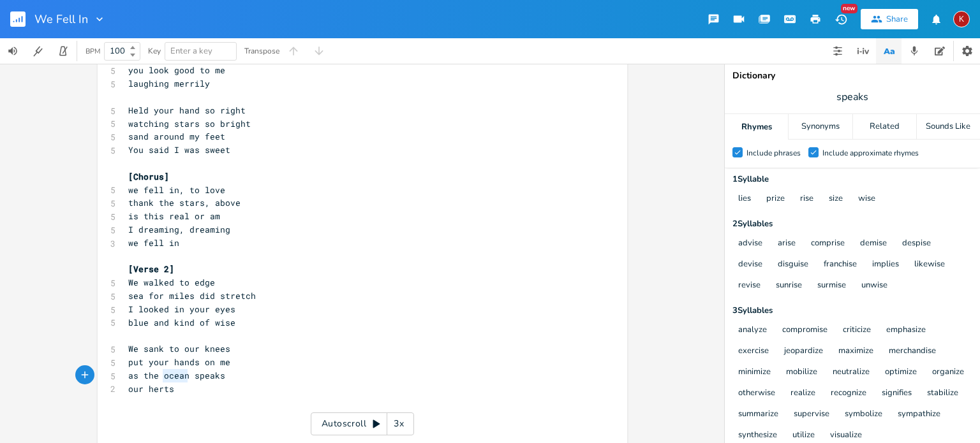 The image size is (980, 443). What do you see at coordinates (811, 415) in the screenshot?
I see `button: supervise` at bounding box center [811, 415].